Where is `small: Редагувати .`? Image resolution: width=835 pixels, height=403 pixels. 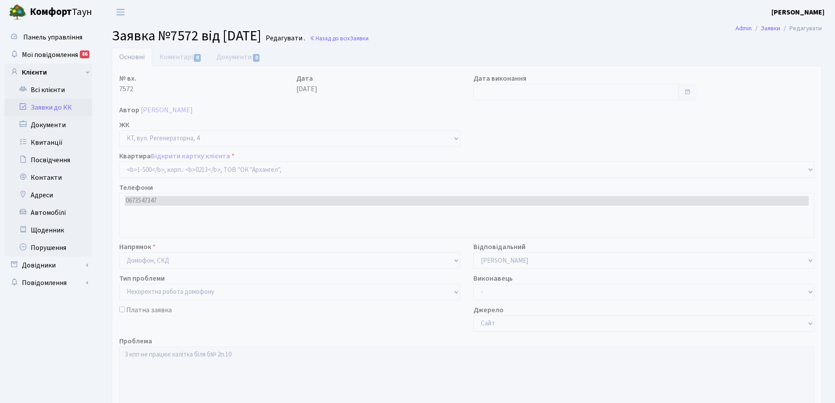
small: Редагувати . is located at coordinates (285, 38).